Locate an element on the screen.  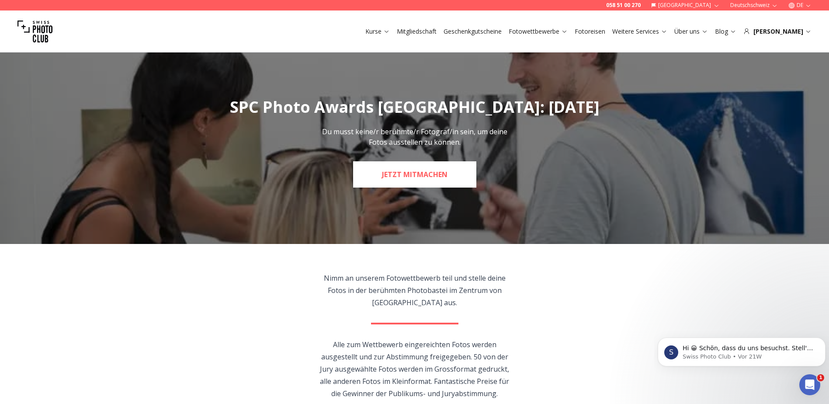
a: Über uns is located at coordinates (691, 31).